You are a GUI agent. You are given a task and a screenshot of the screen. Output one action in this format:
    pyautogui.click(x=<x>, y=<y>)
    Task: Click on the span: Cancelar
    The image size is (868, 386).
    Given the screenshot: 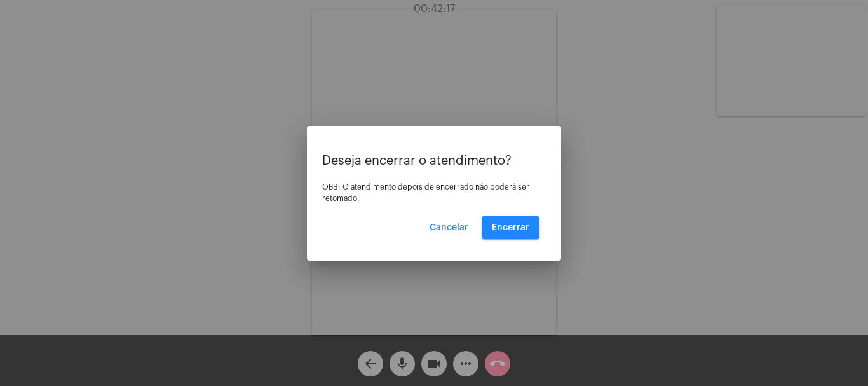 What is the action you would take?
    pyautogui.click(x=449, y=227)
    